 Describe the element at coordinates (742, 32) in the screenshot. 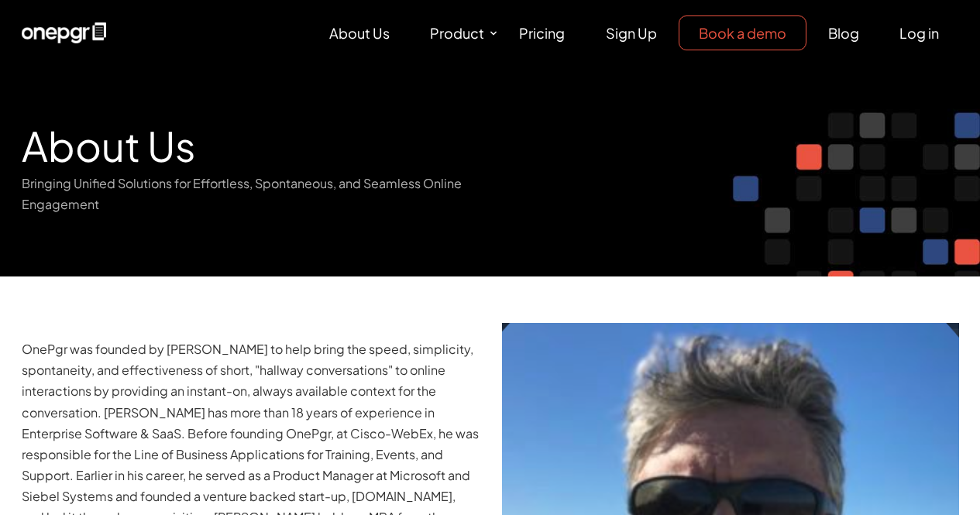

I see `a: Book a demo` at that location.